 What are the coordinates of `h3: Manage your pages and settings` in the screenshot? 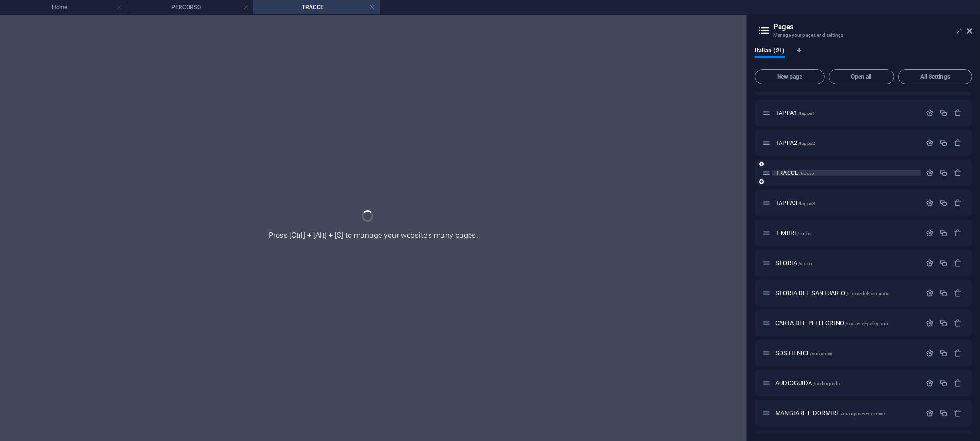 It's located at (863, 35).